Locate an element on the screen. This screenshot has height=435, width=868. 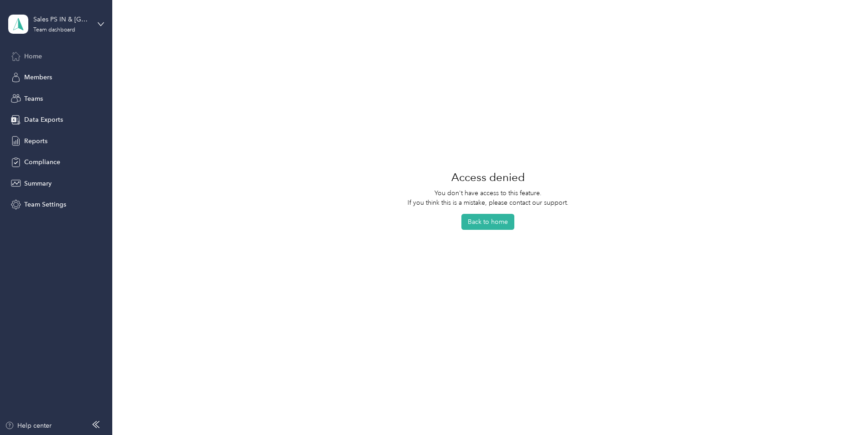
span: Compliance is located at coordinates (42, 162).